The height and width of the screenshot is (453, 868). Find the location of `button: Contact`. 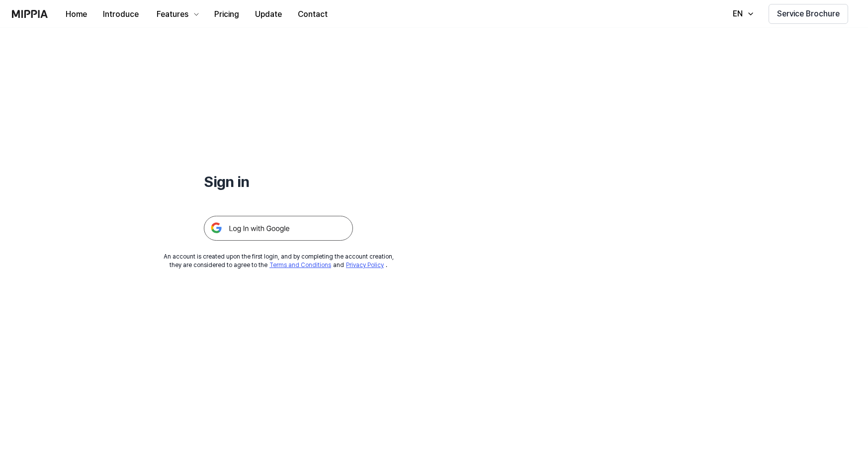

button: Contact is located at coordinates (313, 14).